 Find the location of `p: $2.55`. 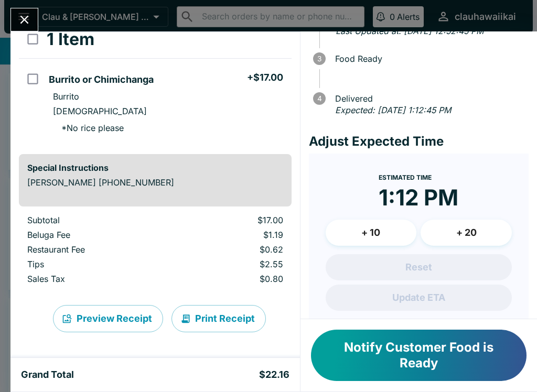

p: $2.55 is located at coordinates (233, 265).